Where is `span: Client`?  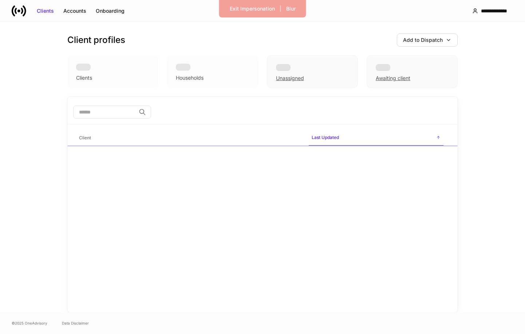 span: Client is located at coordinates (189, 138).